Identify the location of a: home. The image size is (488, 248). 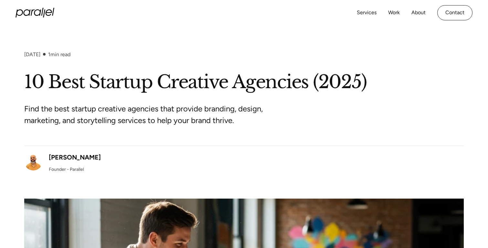
(35, 13).